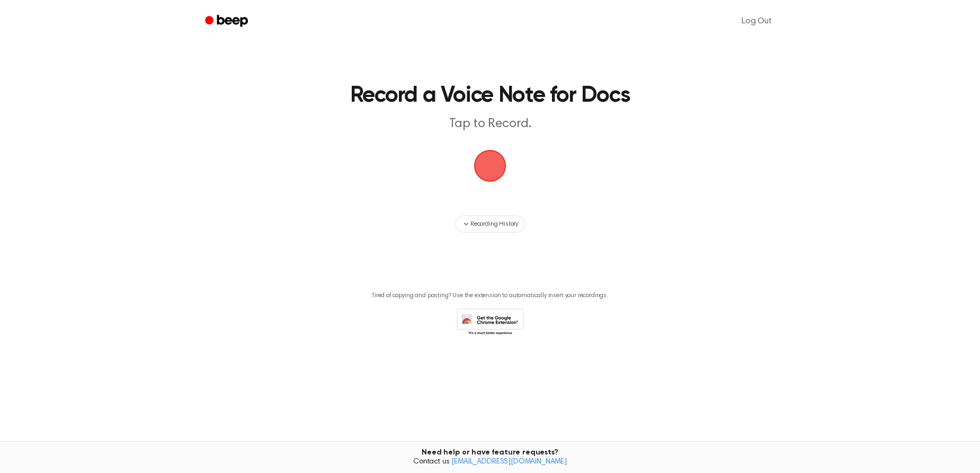  I want to click on span: Recording History, so click(495, 224).